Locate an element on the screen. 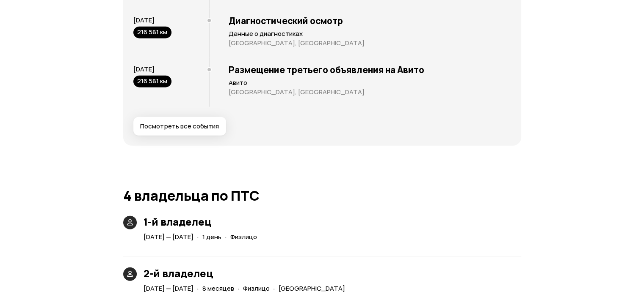 This screenshot has height=297, width=644. button: Посмотреть все события is located at coordinates (179, 127).